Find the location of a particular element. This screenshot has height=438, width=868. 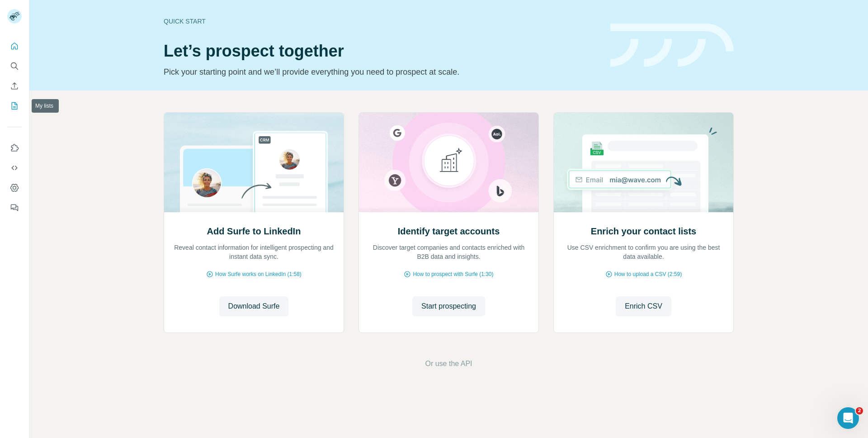

button: Feedback is located at coordinates (14, 207).